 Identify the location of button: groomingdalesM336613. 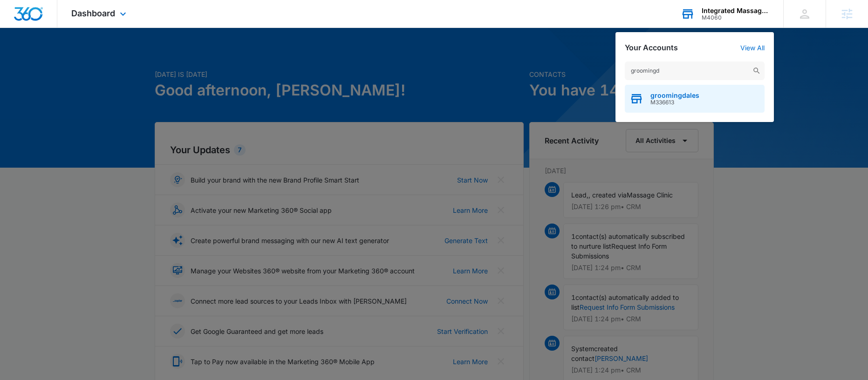
(695, 98).